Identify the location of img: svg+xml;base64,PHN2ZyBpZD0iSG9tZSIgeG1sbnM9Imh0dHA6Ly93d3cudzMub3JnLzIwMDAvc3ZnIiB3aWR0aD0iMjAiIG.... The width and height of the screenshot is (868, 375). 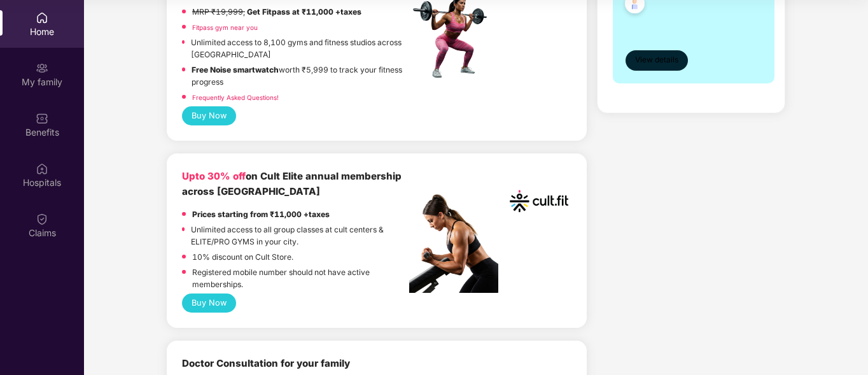
(42, 18).